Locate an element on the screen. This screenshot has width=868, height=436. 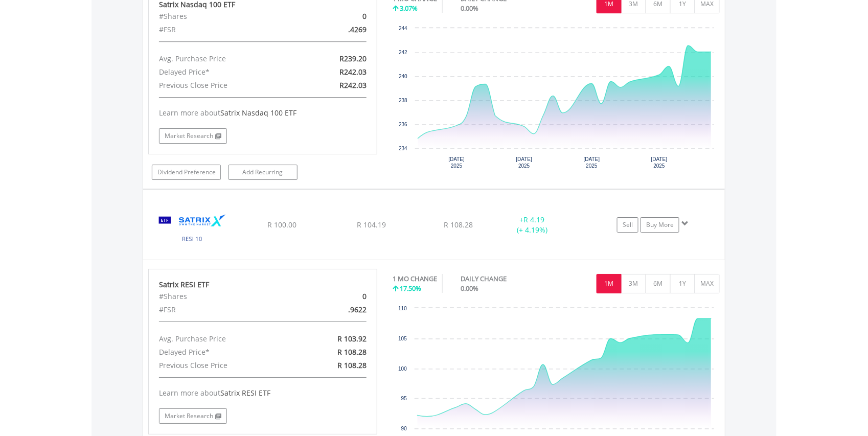
text: 90 is located at coordinates (404, 428).